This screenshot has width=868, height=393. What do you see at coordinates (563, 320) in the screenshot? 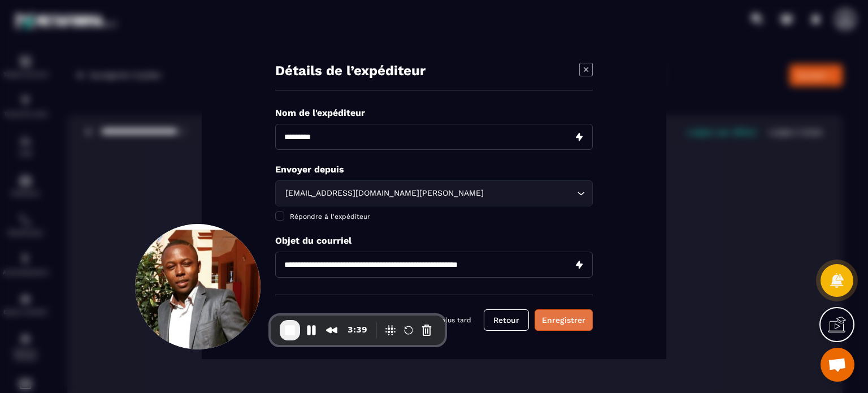
I see `button: Enregistrer` at bounding box center [563, 320].